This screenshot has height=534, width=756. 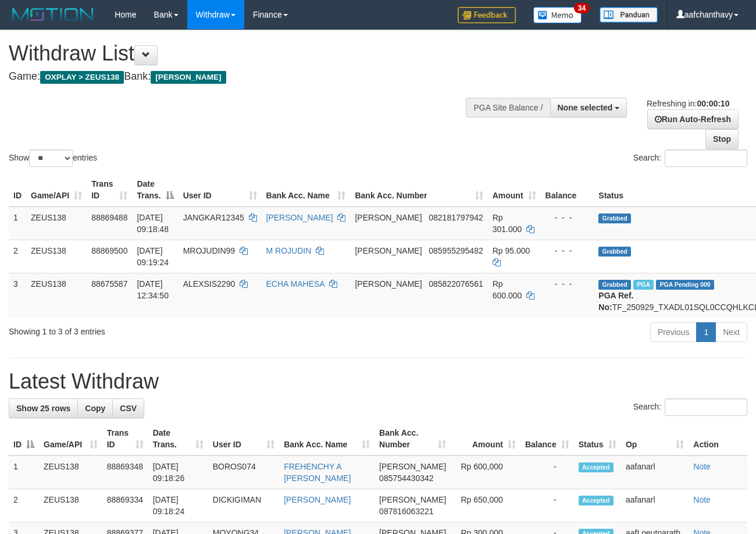 I want to click on a: M ROJUDIN, so click(x=289, y=251).